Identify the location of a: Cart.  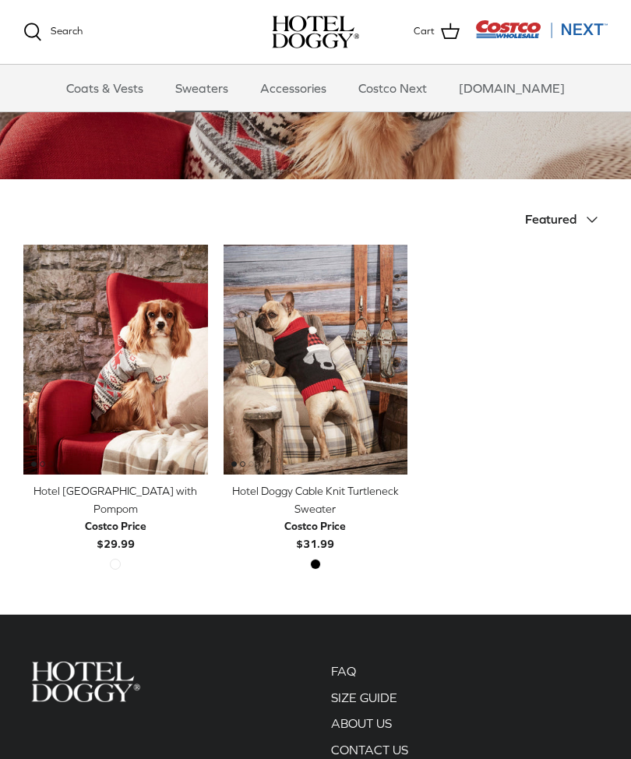
(436, 32).